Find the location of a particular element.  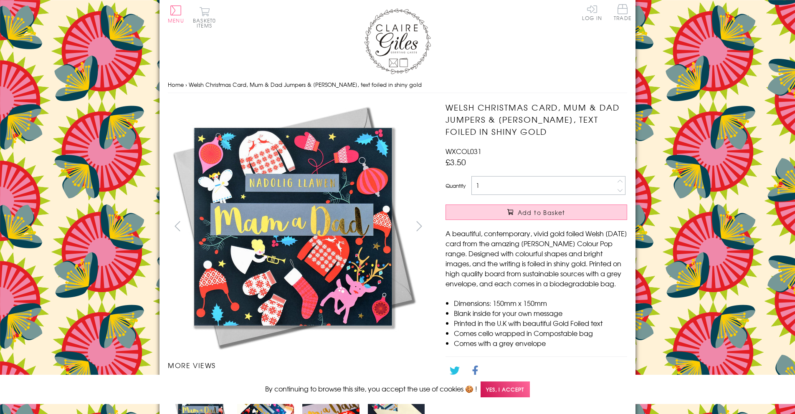

button: next is located at coordinates (419, 226).